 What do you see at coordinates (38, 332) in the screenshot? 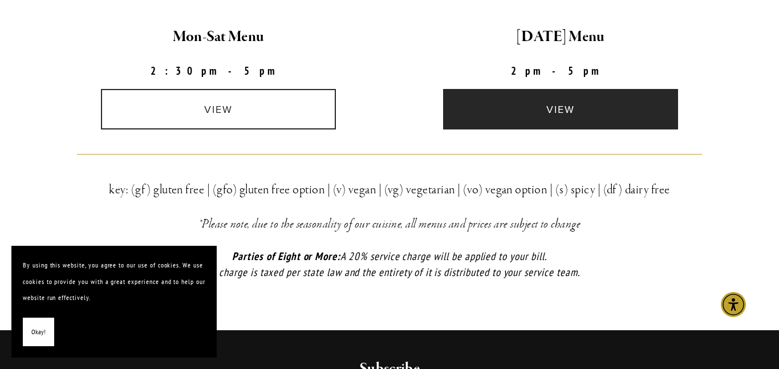
I see `span: Okay!` at bounding box center [38, 332].